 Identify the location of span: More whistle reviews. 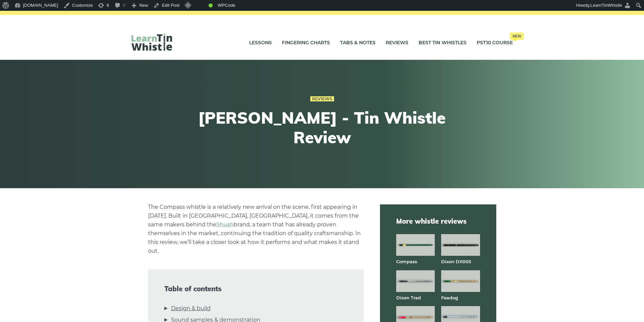
(438, 221).